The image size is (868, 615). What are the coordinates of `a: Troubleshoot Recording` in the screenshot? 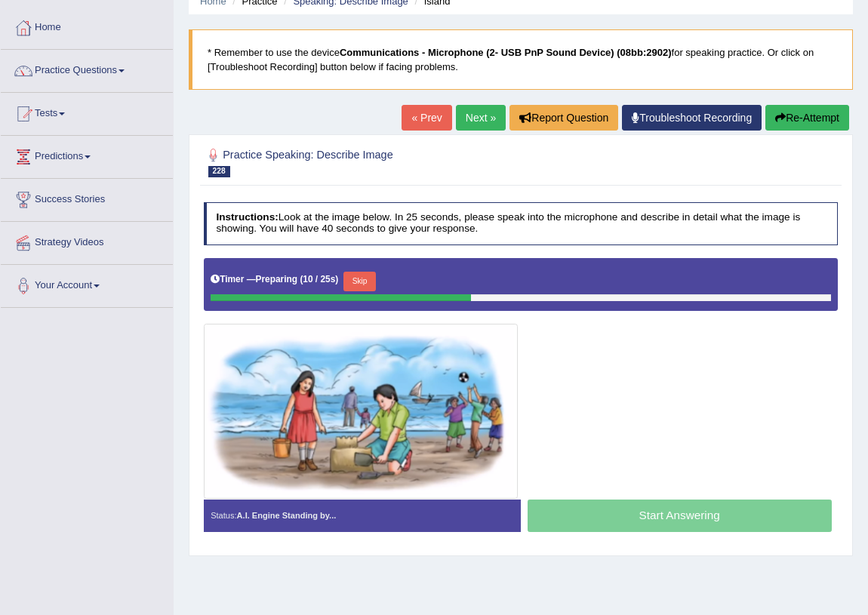 It's located at (692, 118).